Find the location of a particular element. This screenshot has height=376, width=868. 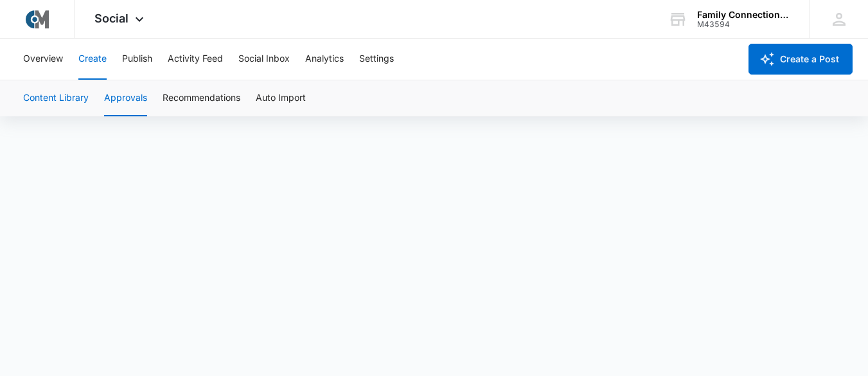

div: account name is located at coordinates (744, 15).